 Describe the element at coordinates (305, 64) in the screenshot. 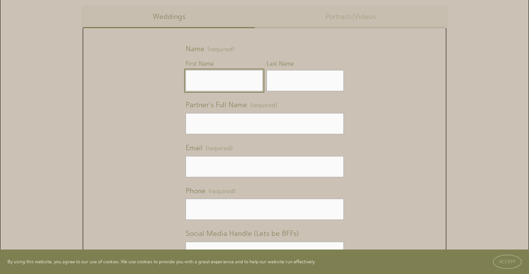

I see `div: Last Name` at that location.